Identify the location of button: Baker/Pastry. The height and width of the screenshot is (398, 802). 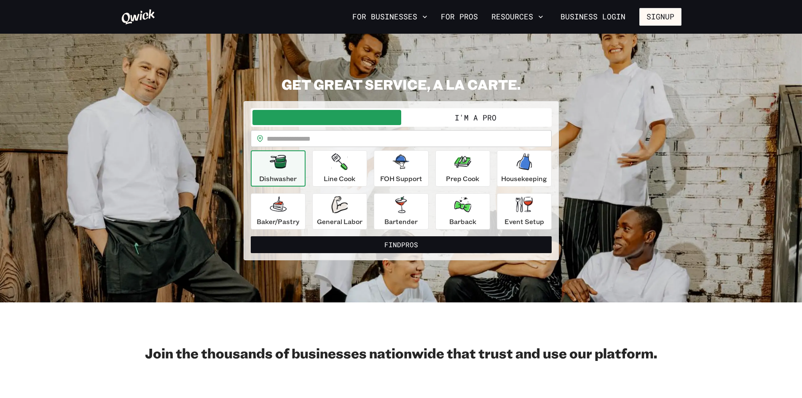
(278, 211).